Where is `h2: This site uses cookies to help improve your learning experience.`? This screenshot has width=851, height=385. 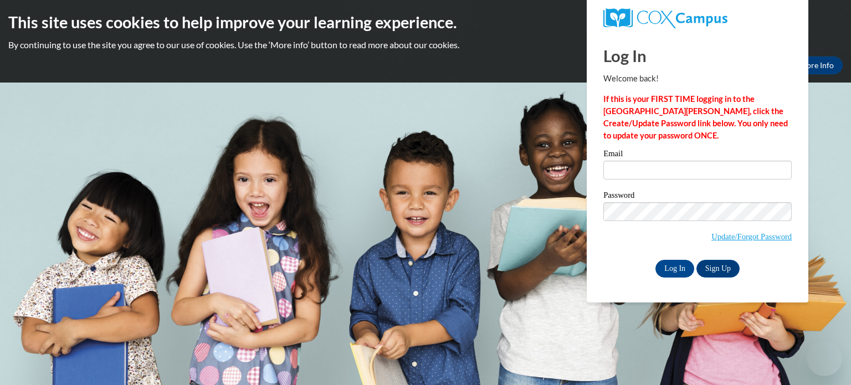 h2: This site uses cookies to help improve your learning experience. is located at coordinates (425, 22).